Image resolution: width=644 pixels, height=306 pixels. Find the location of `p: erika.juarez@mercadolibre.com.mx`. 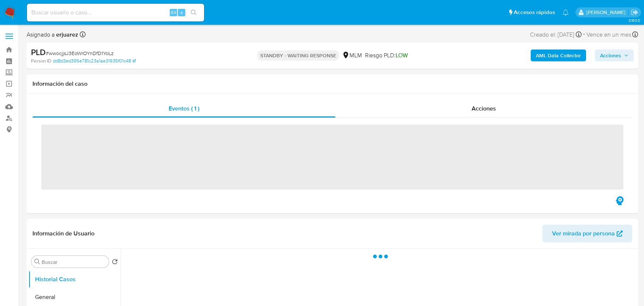

p: erika.juarez@mercadolibre.com.mx is located at coordinates (607, 12).